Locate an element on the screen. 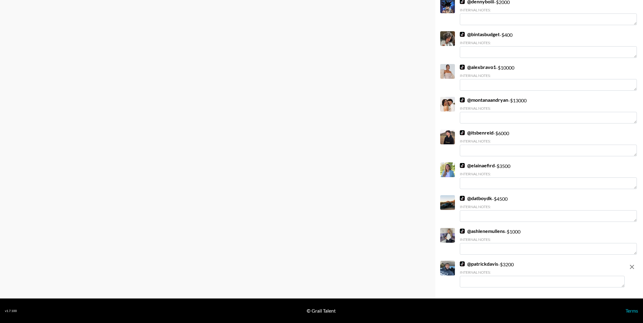 Image resolution: width=643 pixels, height=323 pixels. a: @ashlenemullens is located at coordinates (482, 231).